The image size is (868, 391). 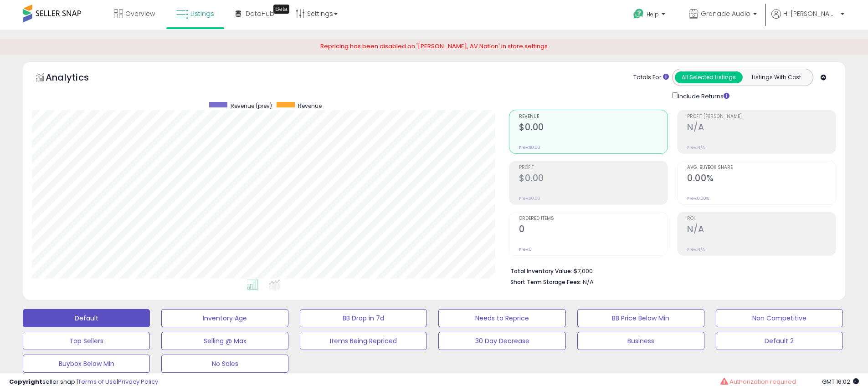 I want to click on button: Non Competitive, so click(x=779, y=319).